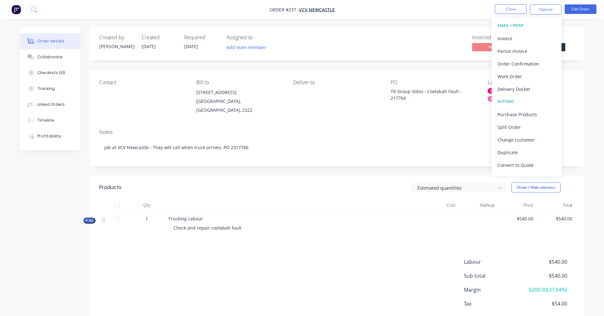 The width and height of the screenshot is (604, 316). What do you see at coordinates (143, 82) in the screenshot?
I see `div: Contact` at bounding box center [143, 82].